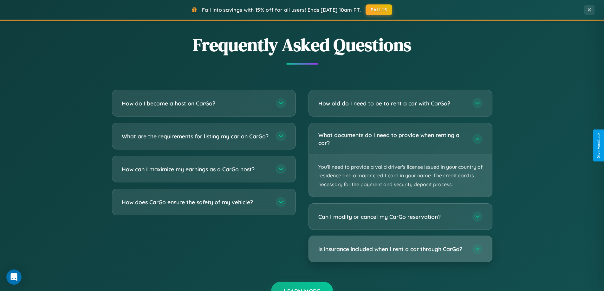 Image resolution: width=604 pixels, height=291 pixels. Describe the element at coordinates (392, 139) in the screenshot. I see `h3: What documents do I need to provide when renting a car?` at that location.